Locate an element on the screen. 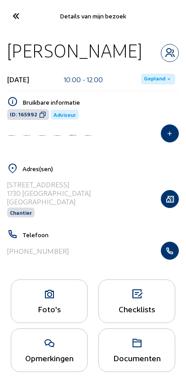  div: Opmerkingen is located at coordinates (49, 358).